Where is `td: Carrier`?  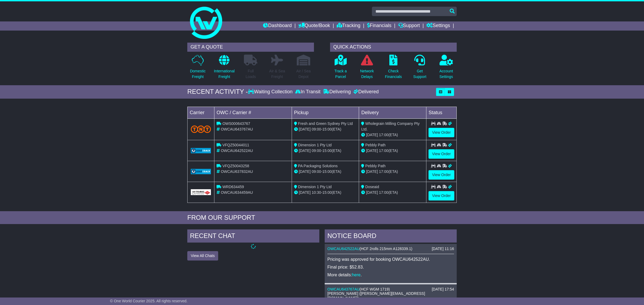 td: Carrier is located at coordinates (201, 112).